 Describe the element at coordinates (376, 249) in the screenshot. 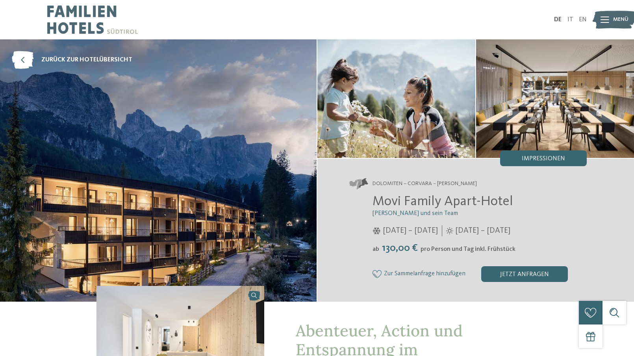

I see `span: ab` at that location.